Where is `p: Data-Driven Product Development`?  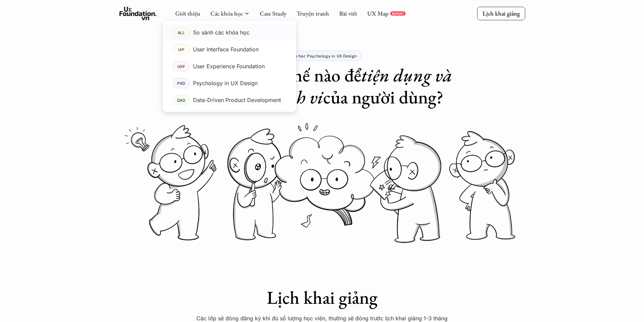
p: Data-Driven Product Development is located at coordinates (237, 100).